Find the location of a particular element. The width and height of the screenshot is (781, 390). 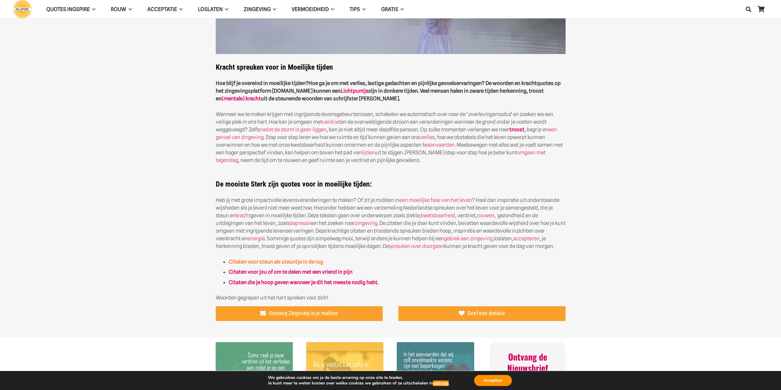

span: Acceptatie is located at coordinates (162, 9).